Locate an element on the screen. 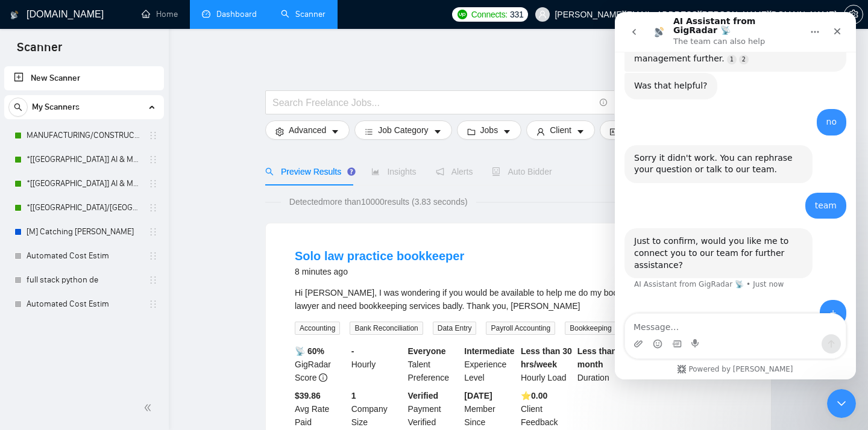 The height and width of the screenshot is (430, 868). span: Scanner is located at coordinates (39, 51).